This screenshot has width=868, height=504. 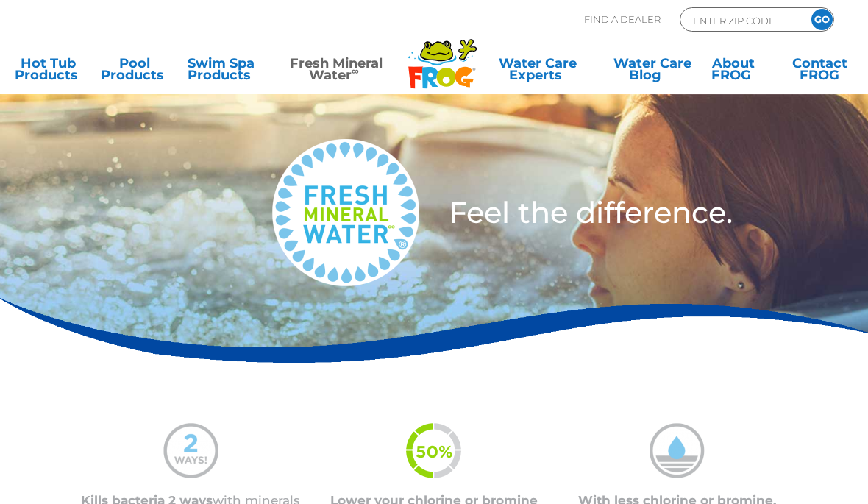 I want to click on input: GO, so click(x=822, y=19).